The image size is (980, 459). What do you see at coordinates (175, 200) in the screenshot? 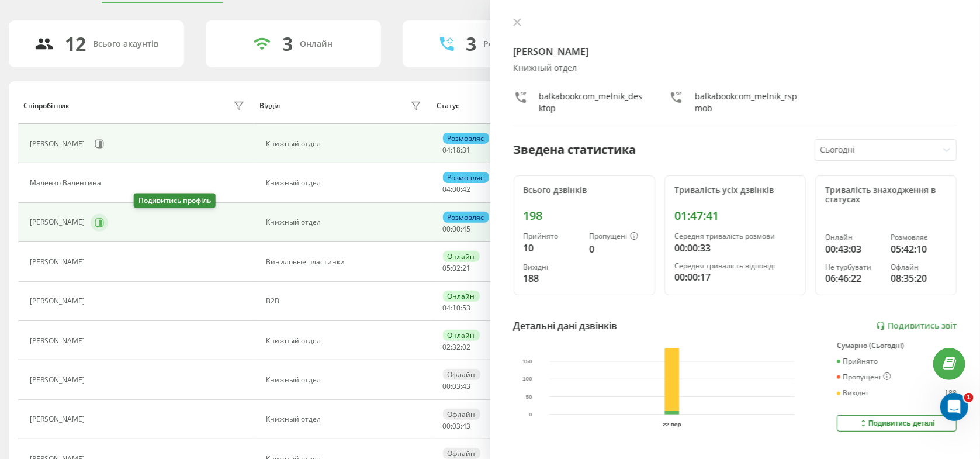
I see `div: Подивитись профіль` at bounding box center [175, 200].